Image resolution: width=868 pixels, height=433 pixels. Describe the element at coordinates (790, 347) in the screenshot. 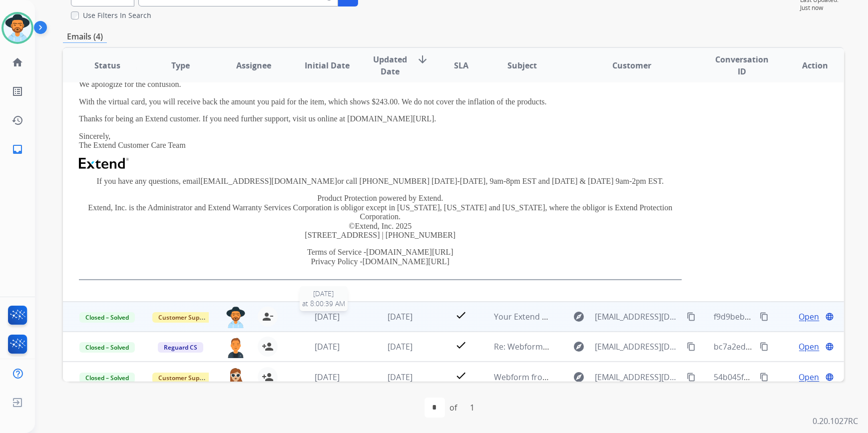

I see `span: bc7a2ed9-3dc7-47a4-958c-db10428f1279` at that location.